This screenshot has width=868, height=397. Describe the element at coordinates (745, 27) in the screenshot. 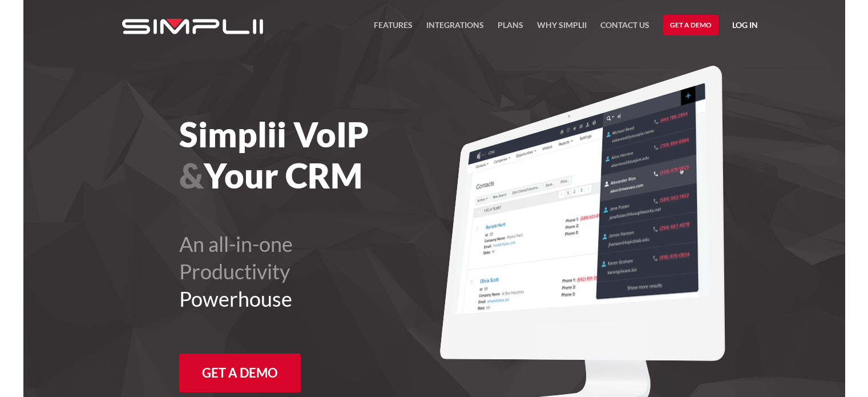

I see `a: Log in` at that location.